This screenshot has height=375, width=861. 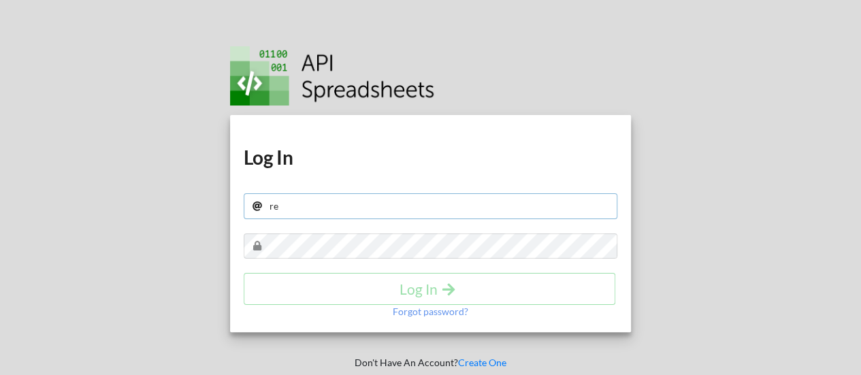 What do you see at coordinates (430, 312) in the screenshot?
I see `p: Forgot password?` at bounding box center [430, 312].